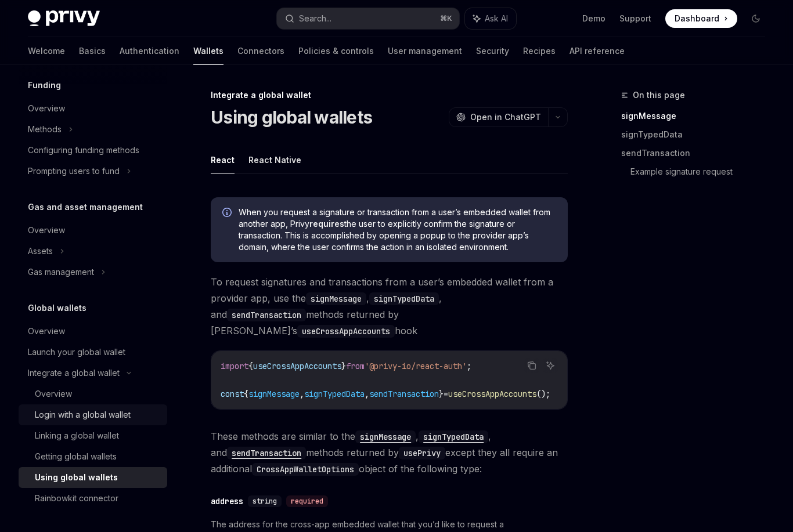 The height and width of the screenshot is (532, 793). I want to click on span: On this page, so click(659, 95).